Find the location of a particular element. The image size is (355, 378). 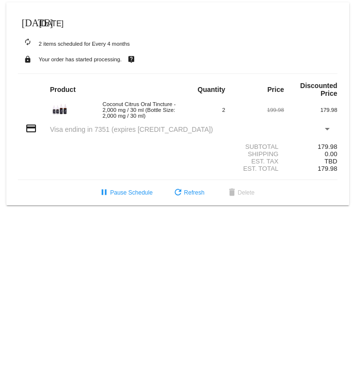

mat-icon: refresh is located at coordinates (178, 193).